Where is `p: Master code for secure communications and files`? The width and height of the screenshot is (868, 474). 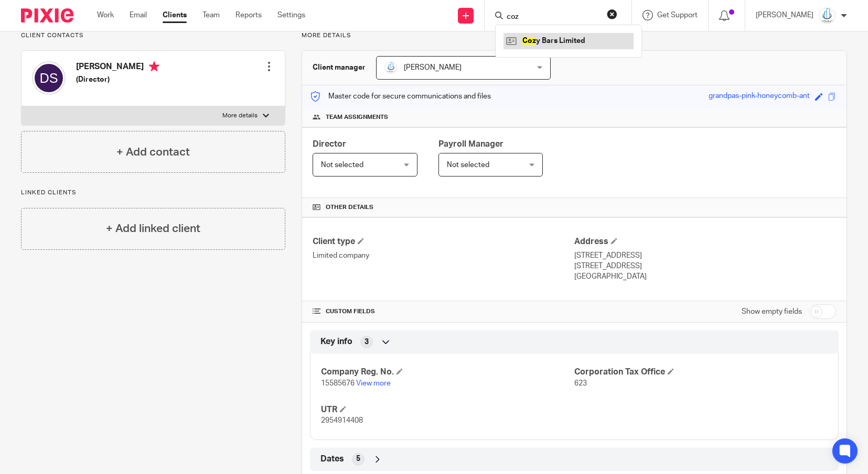 p: Master code for secure communications and files is located at coordinates (400, 96).